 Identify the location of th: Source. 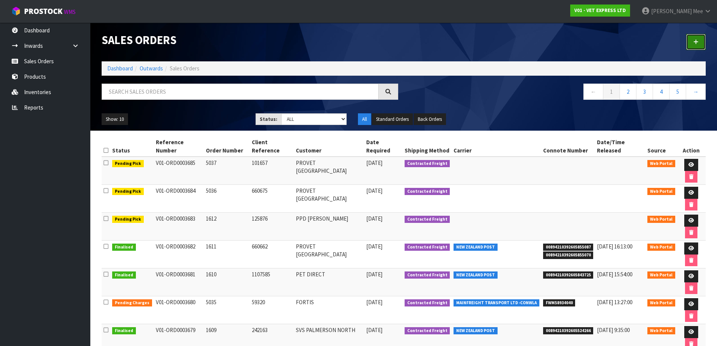
(661, 146).